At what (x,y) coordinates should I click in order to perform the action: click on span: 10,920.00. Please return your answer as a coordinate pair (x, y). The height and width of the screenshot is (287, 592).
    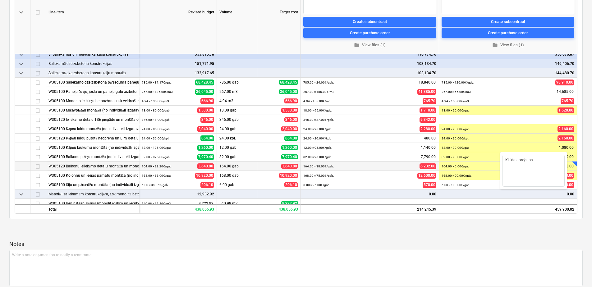
    Looking at the image, I should click on (205, 175).